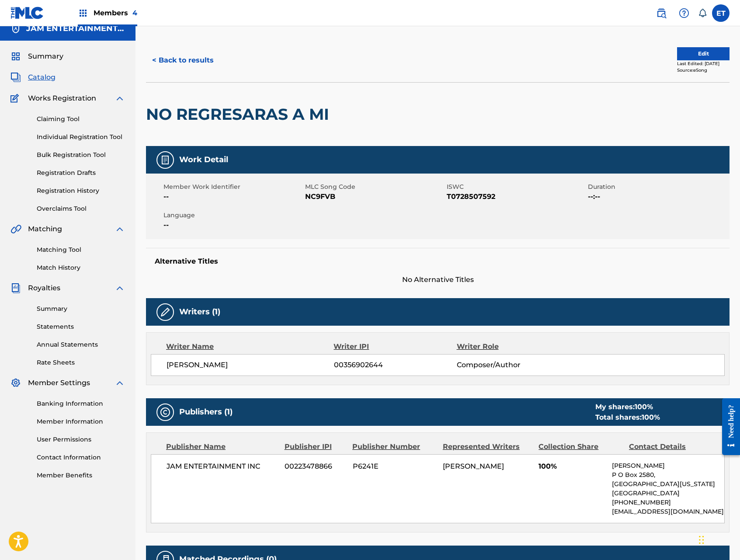 This screenshot has width=740, height=560. I want to click on span: Royalties, so click(44, 288).